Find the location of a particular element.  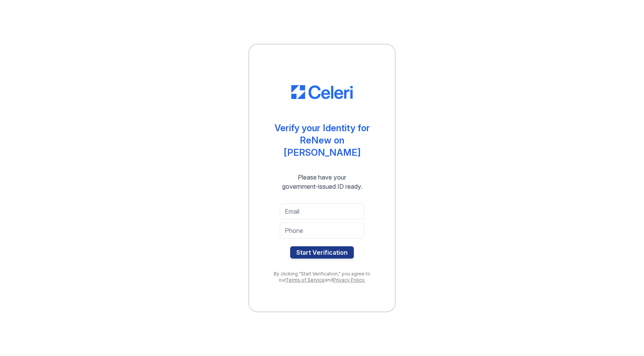

img: CE_Logo_Blue-a8612792a0a2168367f1c8372b55b34899dd931a85d93a1a3d3e32e68fde9ad4.png is located at coordinates (322, 92).